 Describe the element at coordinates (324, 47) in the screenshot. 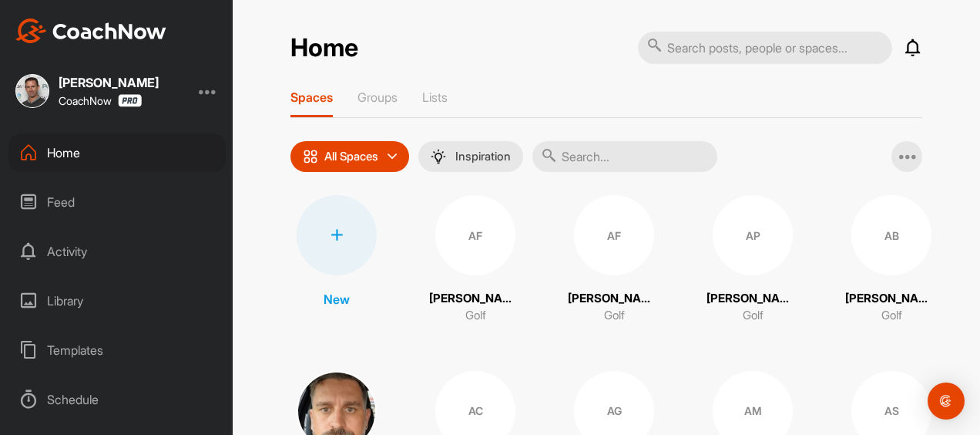

I see `h2: Home` at that location.